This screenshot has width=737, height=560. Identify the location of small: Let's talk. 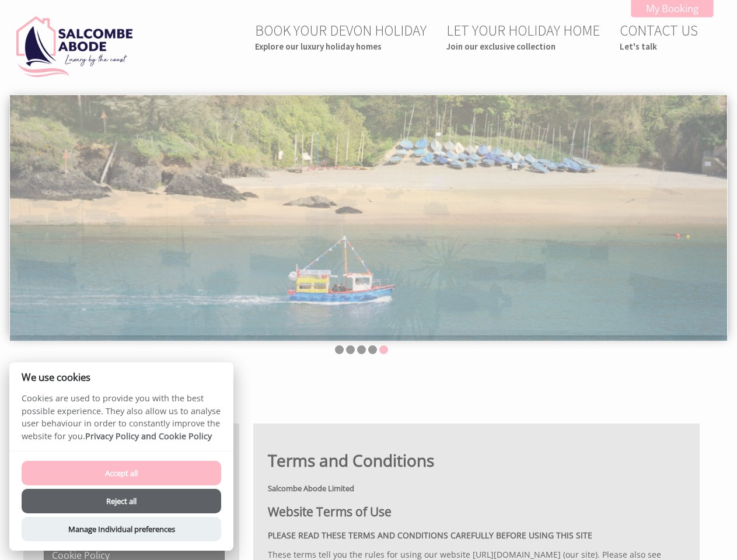
(659, 46).